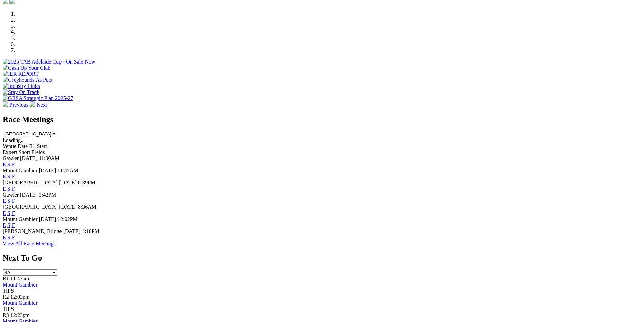 The image size is (644, 322). I want to click on span: 6:39PM, so click(87, 182).